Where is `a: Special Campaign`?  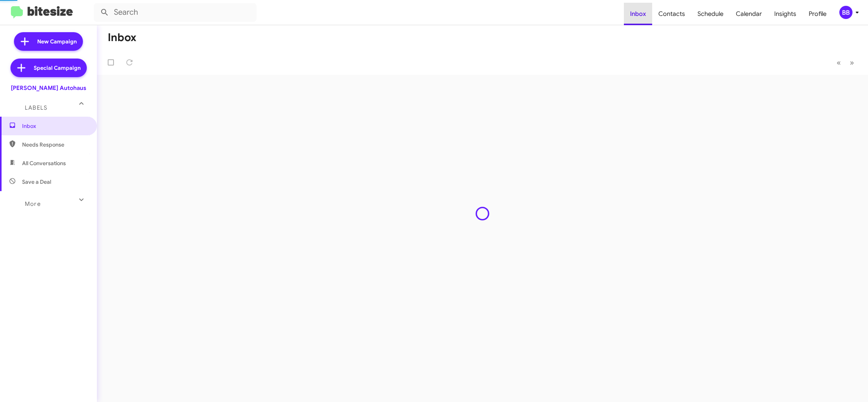 a: Special Campaign is located at coordinates (49, 68).